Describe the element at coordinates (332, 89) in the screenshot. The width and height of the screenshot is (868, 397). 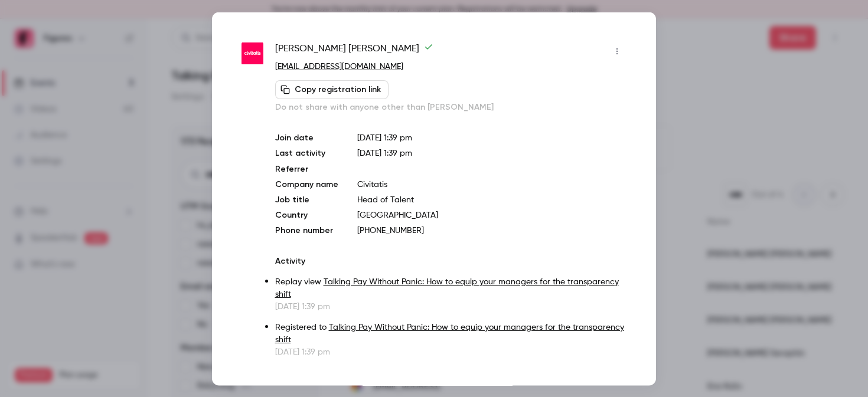
I see `button: Copy registration link` at that location.